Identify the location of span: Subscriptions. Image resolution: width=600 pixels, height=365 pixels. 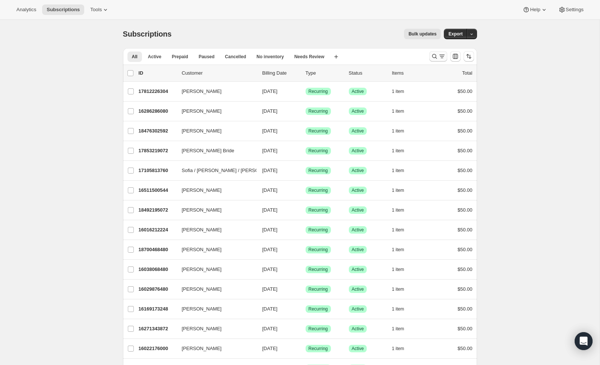
(63, 10).